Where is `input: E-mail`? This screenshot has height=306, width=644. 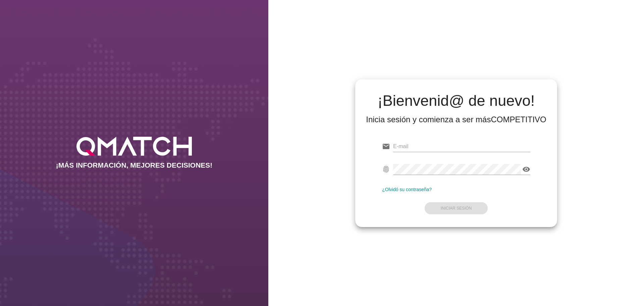
input: E-mail is located at coordinates (462, 146).